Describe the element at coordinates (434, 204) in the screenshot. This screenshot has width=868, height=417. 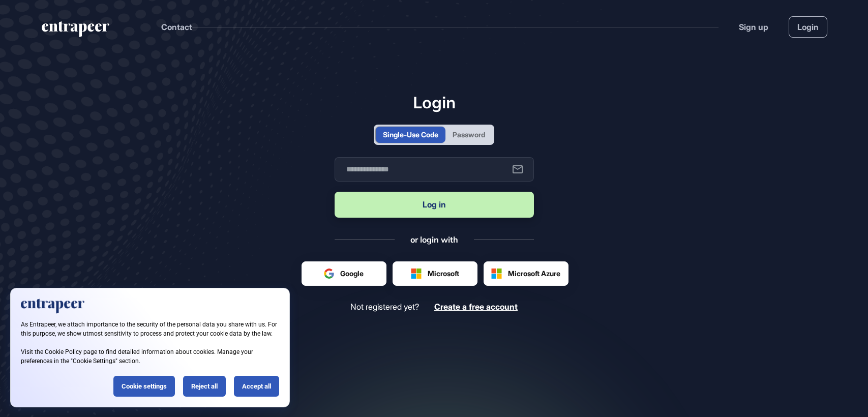
I see `button: Log in` at that location.